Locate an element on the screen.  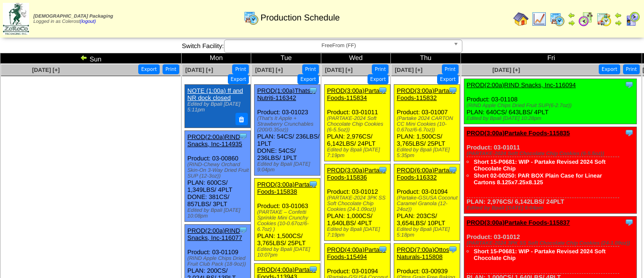
a: PROD(7:00a)Ottos Naturals-115808 is located at coordinates (423, 254).